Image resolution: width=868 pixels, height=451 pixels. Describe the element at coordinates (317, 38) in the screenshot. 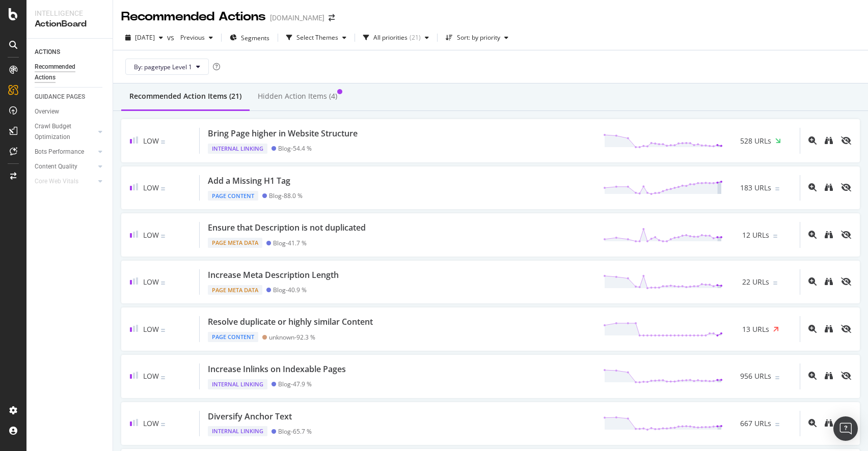

I see `div: Select Themes` at that location.